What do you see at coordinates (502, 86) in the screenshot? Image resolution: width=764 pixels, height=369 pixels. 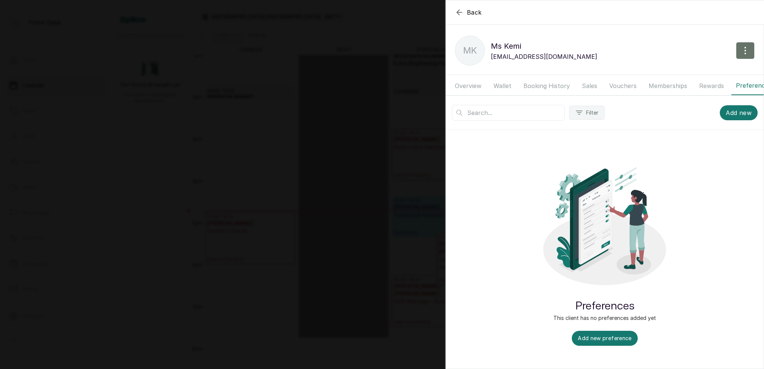 I see `button: Wallet` at bounding box center [502, 86].